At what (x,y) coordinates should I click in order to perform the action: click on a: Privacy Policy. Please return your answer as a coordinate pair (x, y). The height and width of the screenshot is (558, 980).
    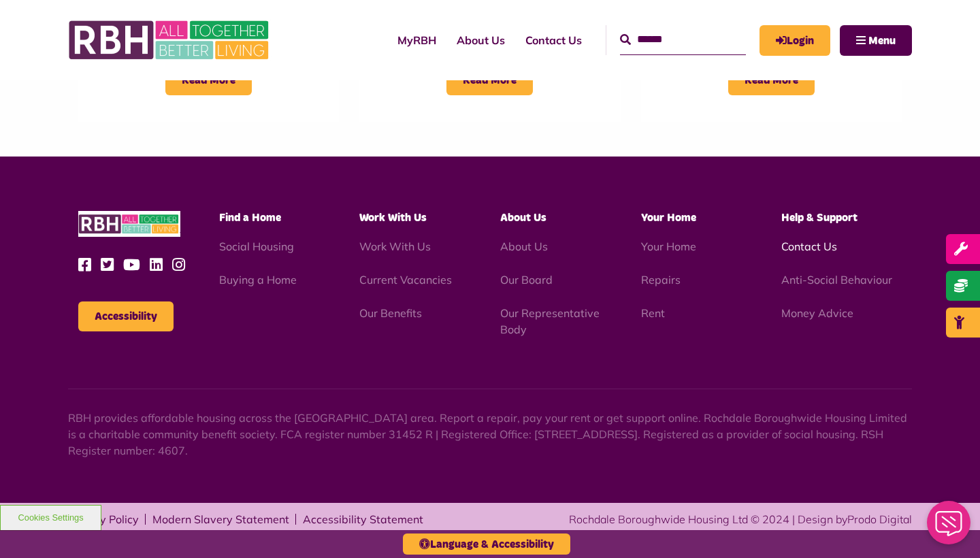
    Looking at the image, I should click on (103, 520).